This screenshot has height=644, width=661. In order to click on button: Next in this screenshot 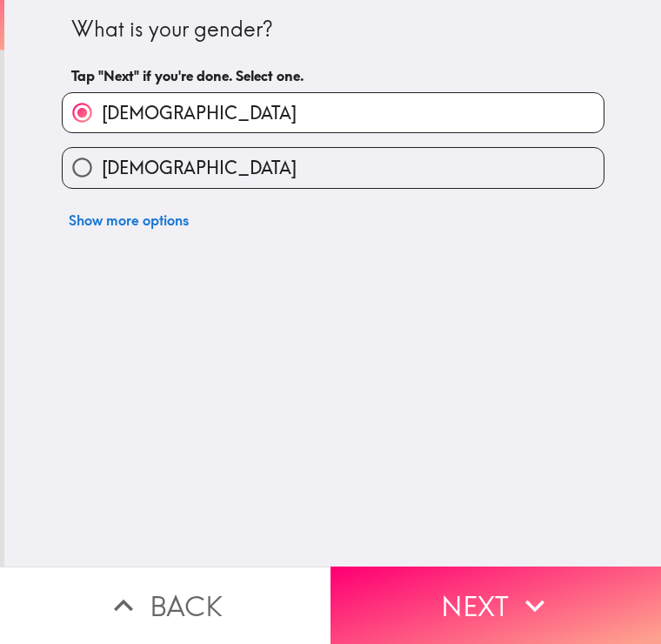, I will do `click(496, 605)`.